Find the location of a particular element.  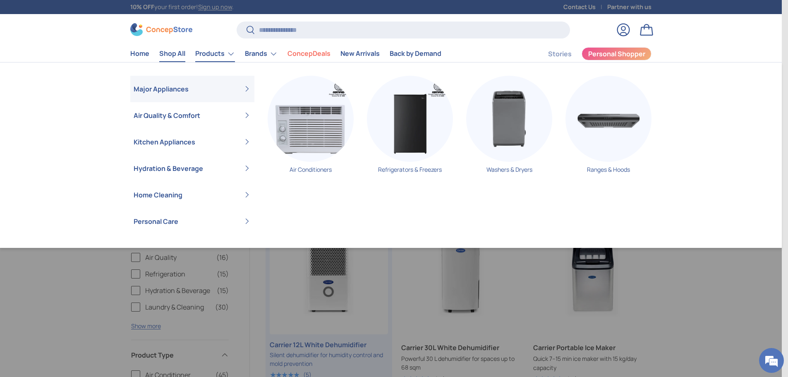

a: Shop All is located at coordinates (172, 53).